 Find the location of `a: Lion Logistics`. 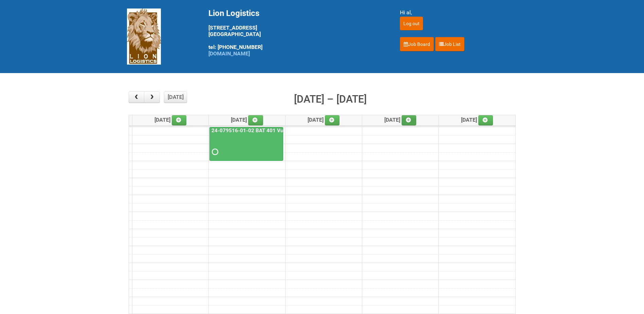

a: Lion Logistics is located at coordinates (144, 36).